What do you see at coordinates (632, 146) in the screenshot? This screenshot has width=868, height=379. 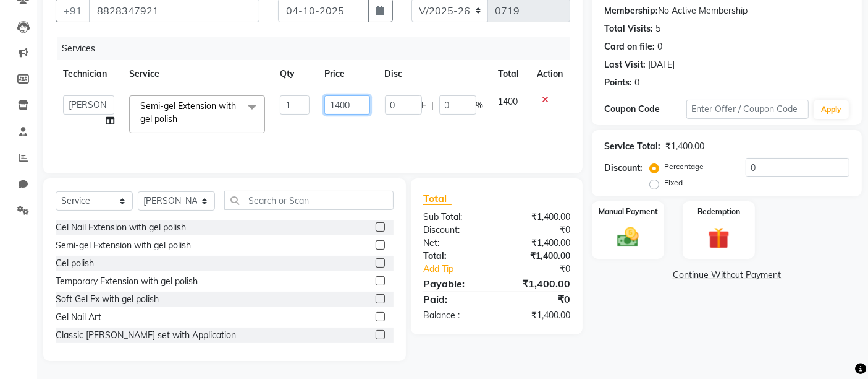 I see `div: Service Total:` at bounding box center [632, 146].